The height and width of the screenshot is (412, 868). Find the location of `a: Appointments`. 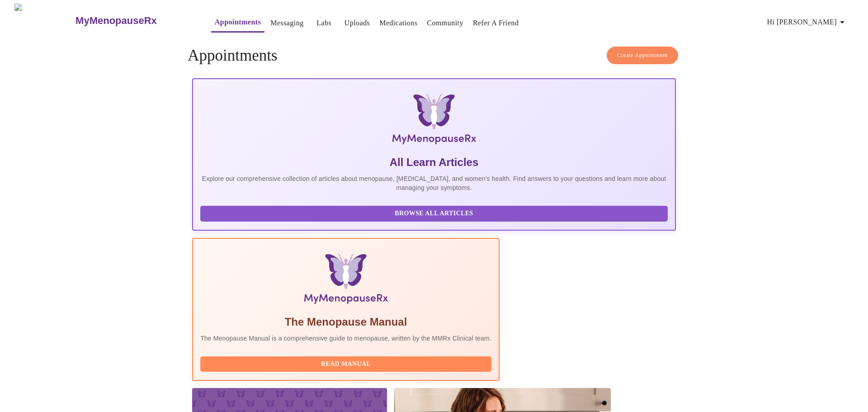

a: Appointments is located at coordinates (238, 22).